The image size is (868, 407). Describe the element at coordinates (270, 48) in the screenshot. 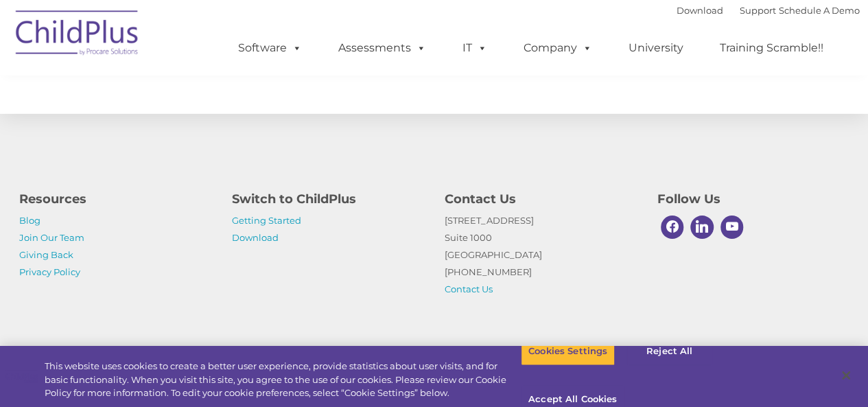

I see `a: Software` at that location.